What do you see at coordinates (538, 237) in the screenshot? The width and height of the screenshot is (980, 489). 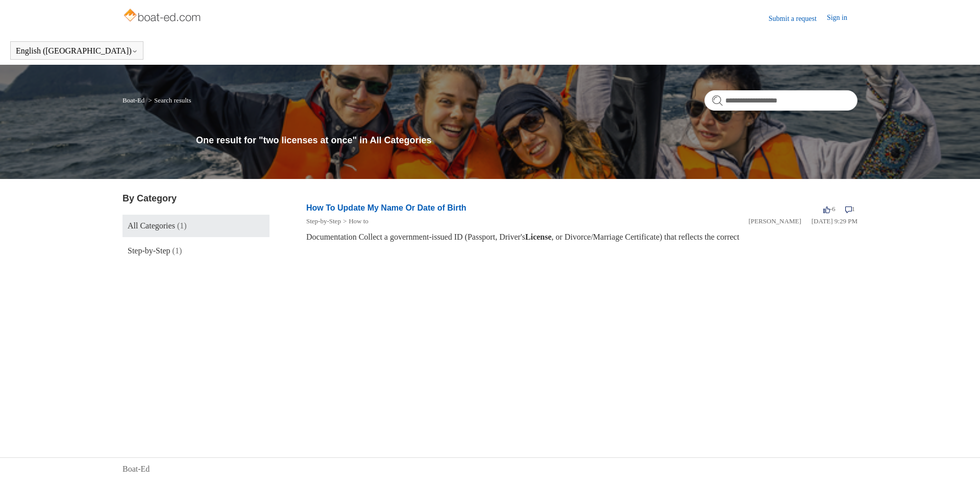 I see `em: License` at bounding box center [538, 237].